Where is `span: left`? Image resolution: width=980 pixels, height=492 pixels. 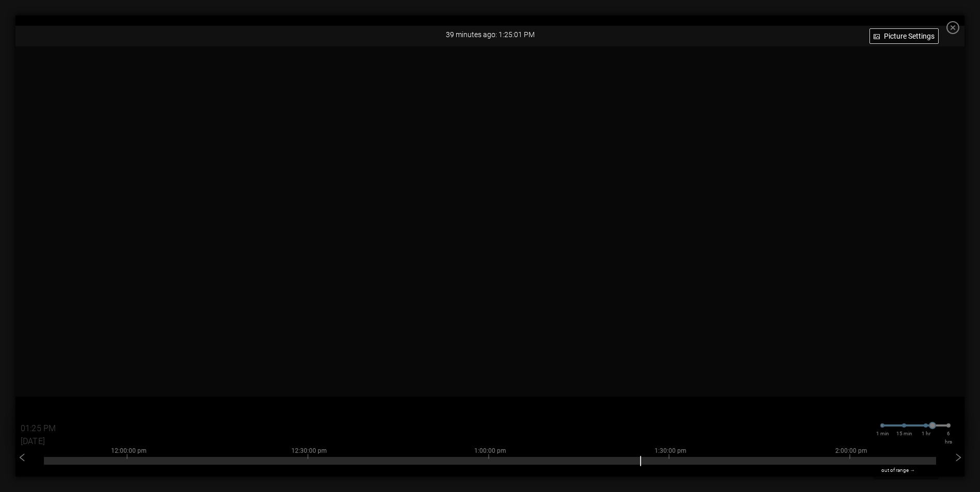 span: left is located at coordinates (22, 458).